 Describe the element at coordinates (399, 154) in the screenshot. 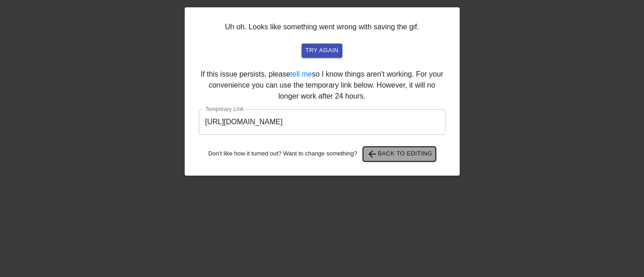

I see `span: Back to Editing` at that location.